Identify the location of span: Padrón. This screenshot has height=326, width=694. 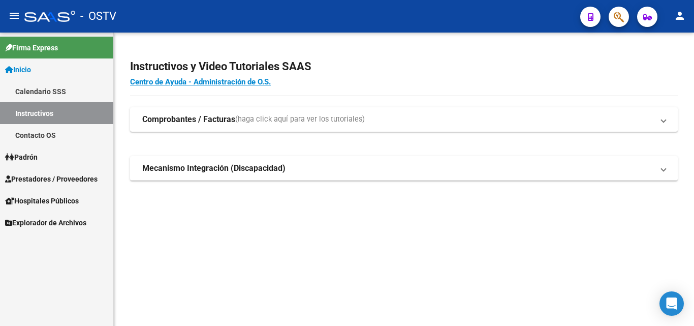
(21, 157).